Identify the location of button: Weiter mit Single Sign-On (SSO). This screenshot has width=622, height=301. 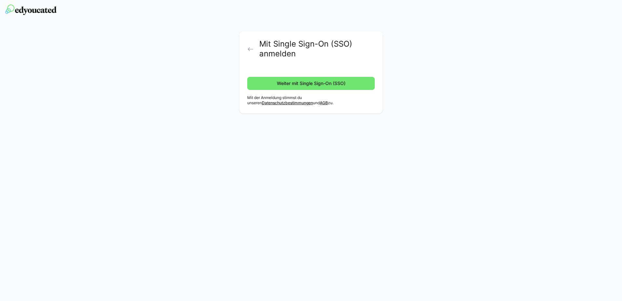
(311, 83).